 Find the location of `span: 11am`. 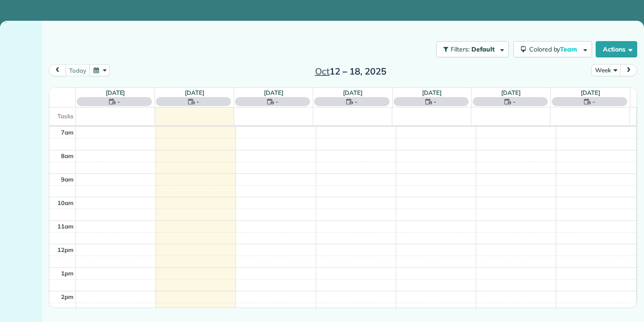

span: 11am is located at coordinates (65, 226).